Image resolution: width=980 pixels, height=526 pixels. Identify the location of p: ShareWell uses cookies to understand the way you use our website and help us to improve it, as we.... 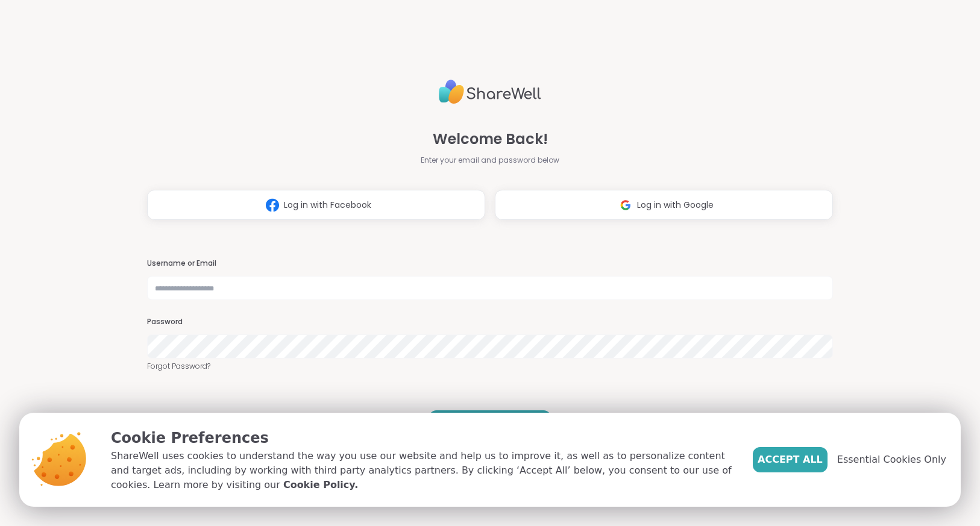
(422, 471).